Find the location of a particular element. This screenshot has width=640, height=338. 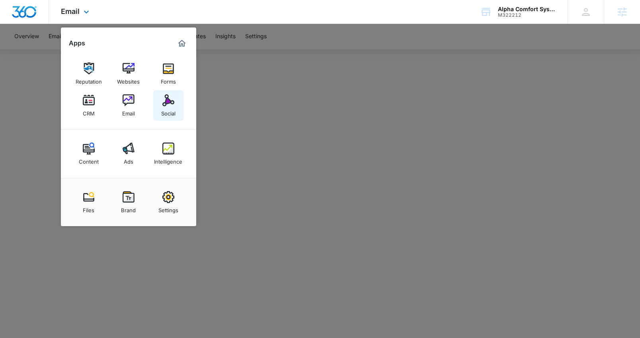

a: Marketing 360® Dashboard is located at coordinates (182, 43).